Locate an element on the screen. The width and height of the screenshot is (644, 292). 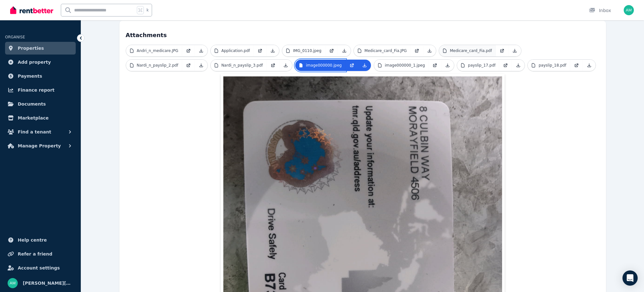
p: Andri_n_medicare.JPG is located at coordinates (157, 51).